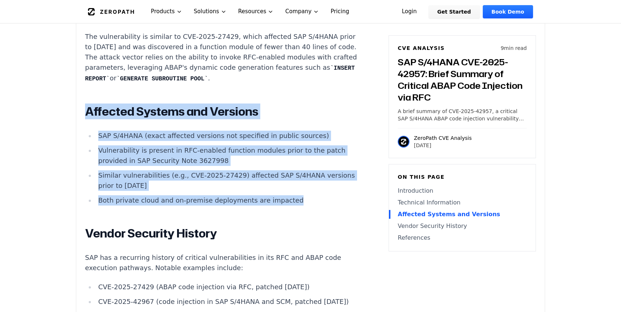 The width and height of the screenshot is (621, 312). What do you see at coordinates (220, 73) in the screenshot?
I see `code: INSERT REPORT` at bounding box center [220, 73].